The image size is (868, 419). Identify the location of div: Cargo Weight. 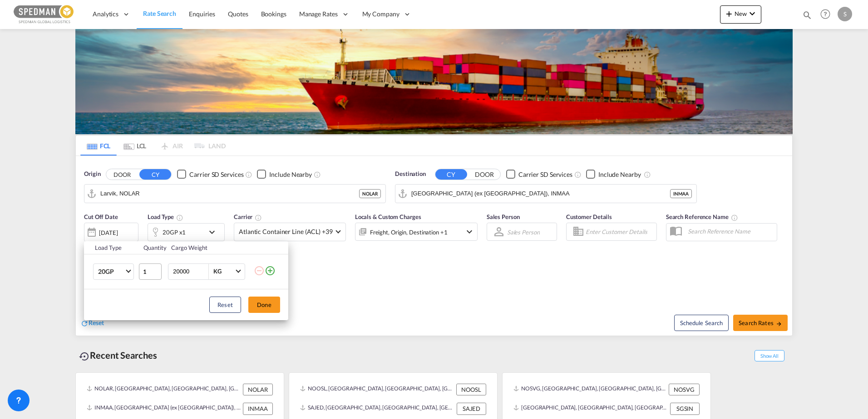
(210, 248).